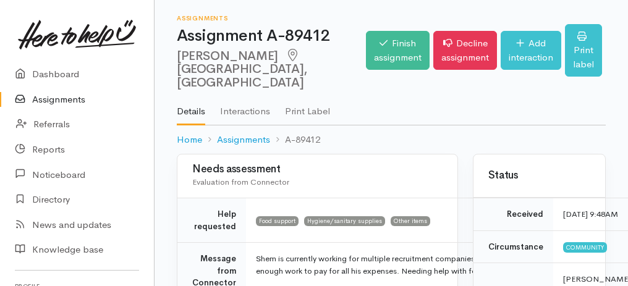 This screenshot has height=286, width=628. Describe the element at coordinates (191, 108) in the screenshot. I see `a: Details` at that location.